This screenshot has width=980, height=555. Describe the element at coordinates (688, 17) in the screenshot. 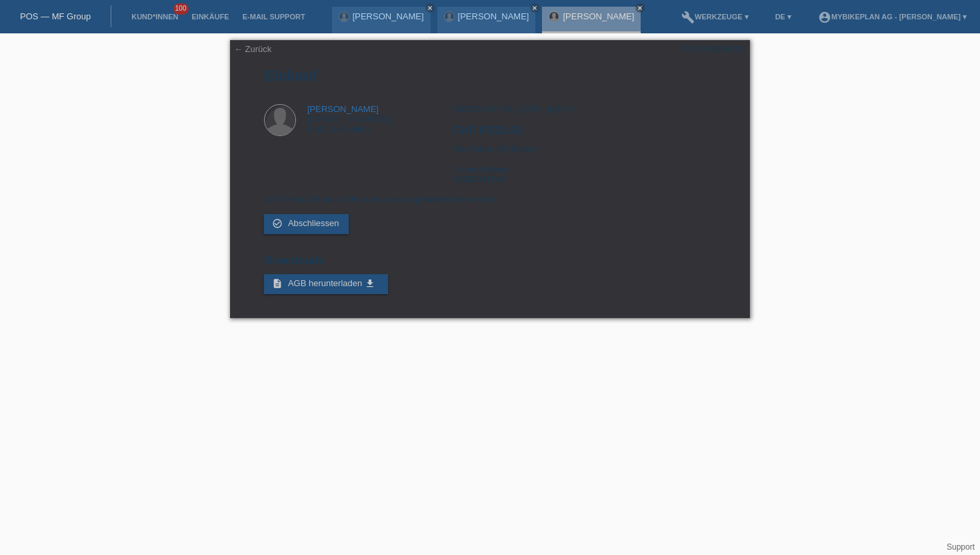

I see `i: build` at that location.